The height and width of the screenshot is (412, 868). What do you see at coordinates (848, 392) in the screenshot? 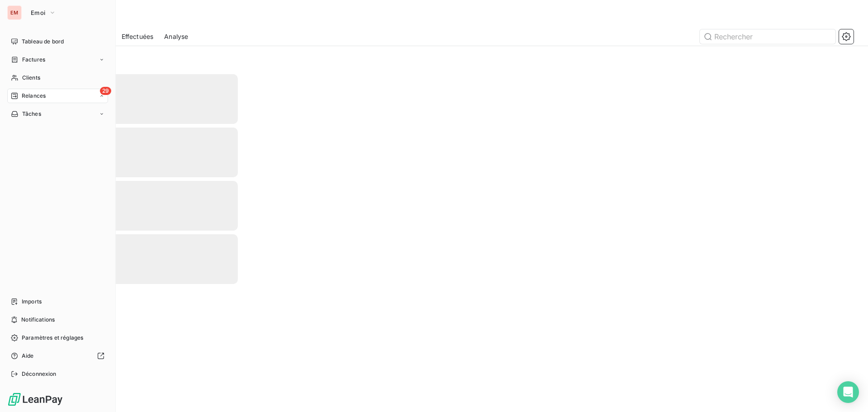
I see `div: Open Intercom Messenger` at bounding box center [848, 392].